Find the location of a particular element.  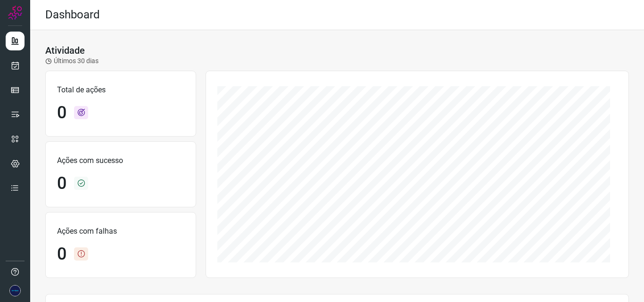

h3: Atividade is located at coordinates (65, 51).